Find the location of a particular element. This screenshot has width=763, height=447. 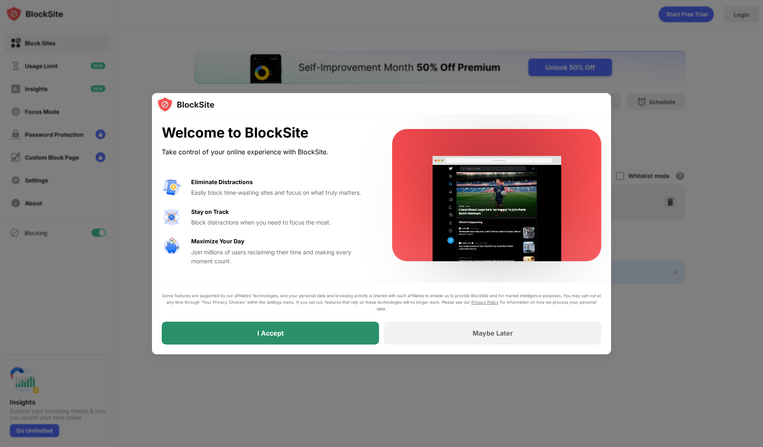

div: Easily block time-wasting sites and focus on what truly matters. is located at coordinates (282, 193).